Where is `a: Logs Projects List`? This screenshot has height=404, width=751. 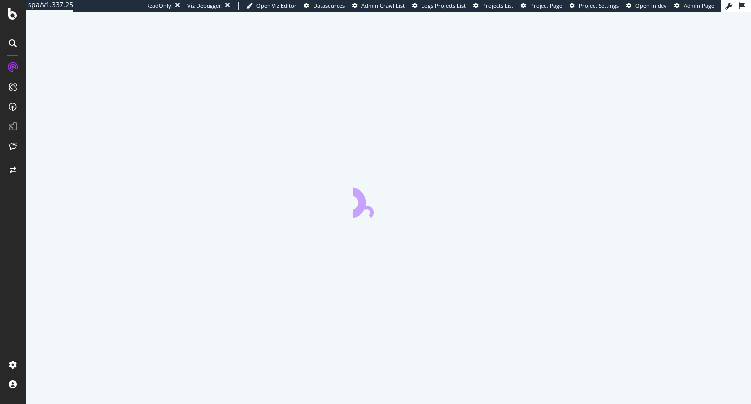
a: Logs Projects List is located at coordinates (438, 6).